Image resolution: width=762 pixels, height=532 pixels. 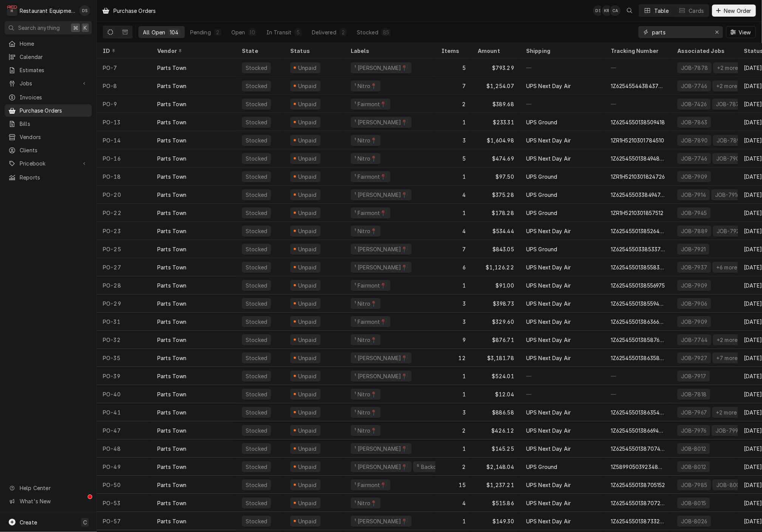 I want to click on div: JOB-7818, so click(x=693, y=394).